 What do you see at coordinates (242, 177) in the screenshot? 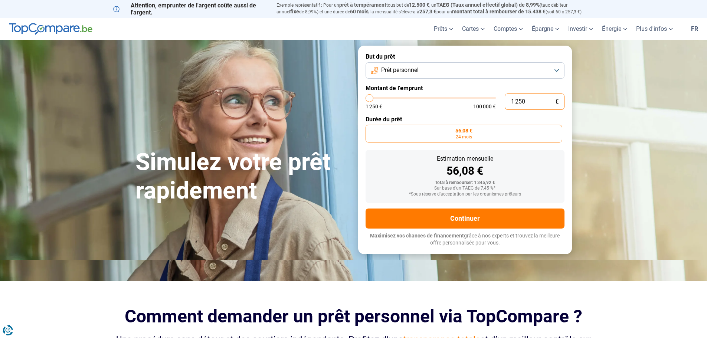
I see `h1: Simulez votre prêt rapidement` at bounding box center [242, 177].